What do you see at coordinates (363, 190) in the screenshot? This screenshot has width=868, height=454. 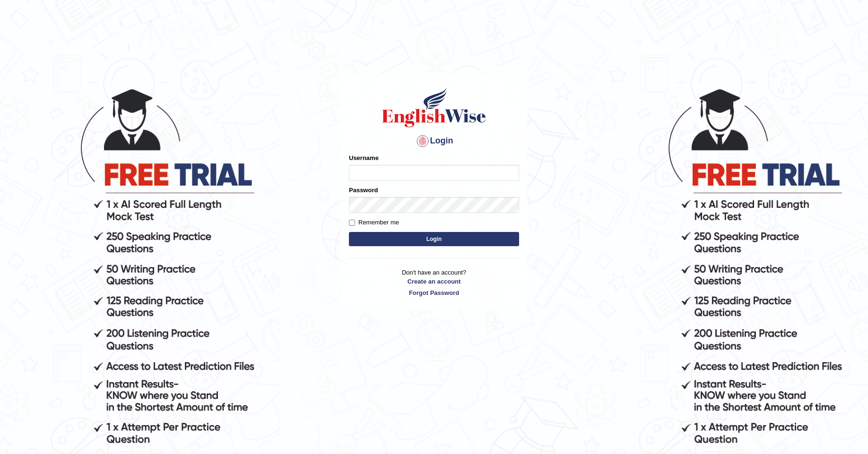 I see `label: Password` at bounding box center [363, 190].